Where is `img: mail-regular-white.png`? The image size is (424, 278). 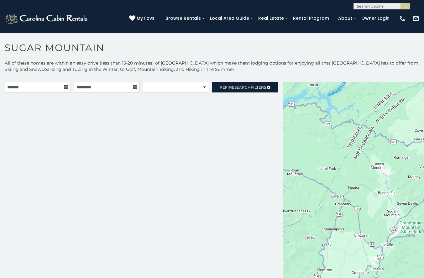
img: mail-regular-white.png is located at coordinates (416, 18).